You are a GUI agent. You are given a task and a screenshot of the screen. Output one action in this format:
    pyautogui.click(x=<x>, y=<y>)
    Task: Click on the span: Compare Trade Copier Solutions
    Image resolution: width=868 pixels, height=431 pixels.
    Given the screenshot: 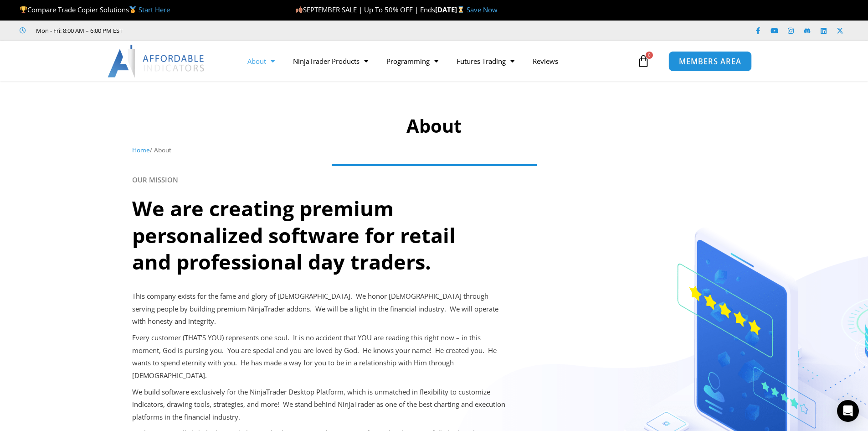 What is the action you would take?
    pyautogui.click(x=95, y=9)
    